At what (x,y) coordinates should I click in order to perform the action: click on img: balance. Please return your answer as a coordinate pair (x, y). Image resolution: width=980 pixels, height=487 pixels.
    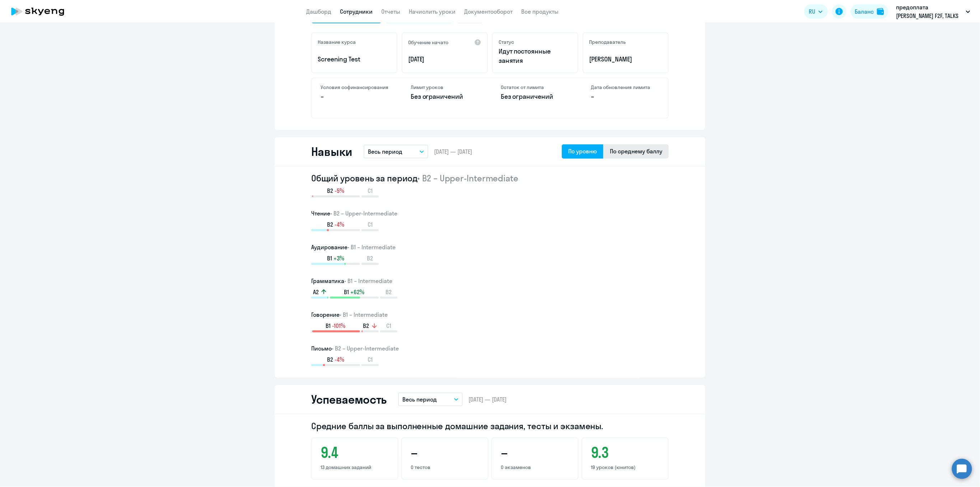
    Looking at the image, I should click on (881, 12).